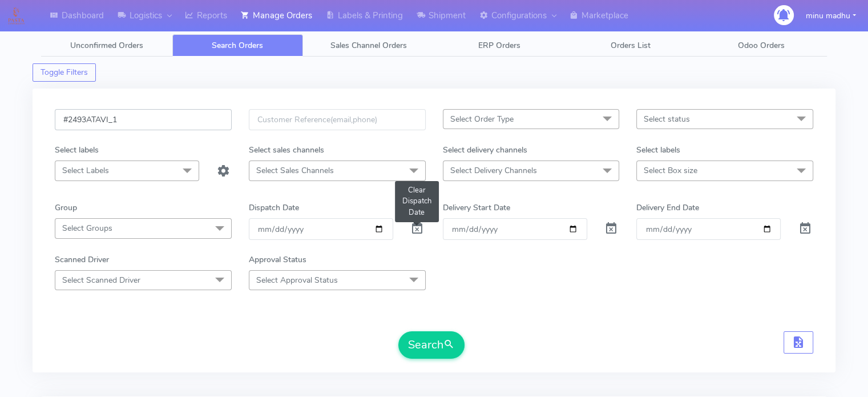 This screenshot has width=868, height=397. I want to click on label: Delivery End Date, so click(668, 207).